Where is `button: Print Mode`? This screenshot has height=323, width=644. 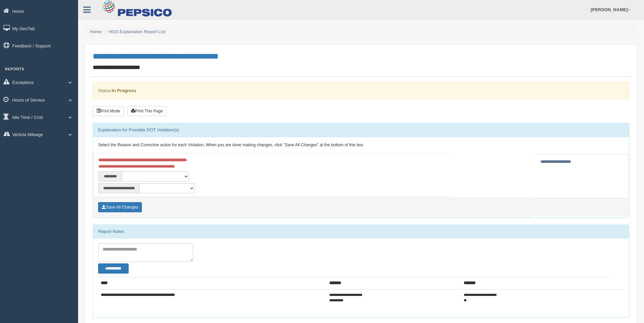 button: Print Mode is located at coordinates (108, 111).